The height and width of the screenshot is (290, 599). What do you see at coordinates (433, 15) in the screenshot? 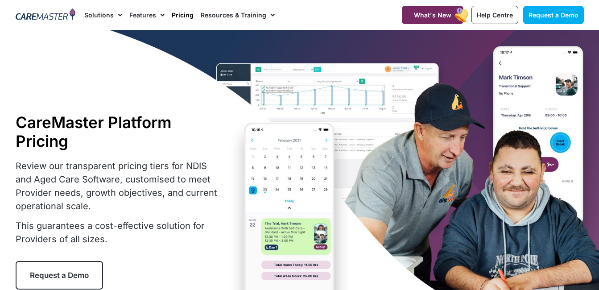
I see `a: What's New` at bounding box center [433, 15].